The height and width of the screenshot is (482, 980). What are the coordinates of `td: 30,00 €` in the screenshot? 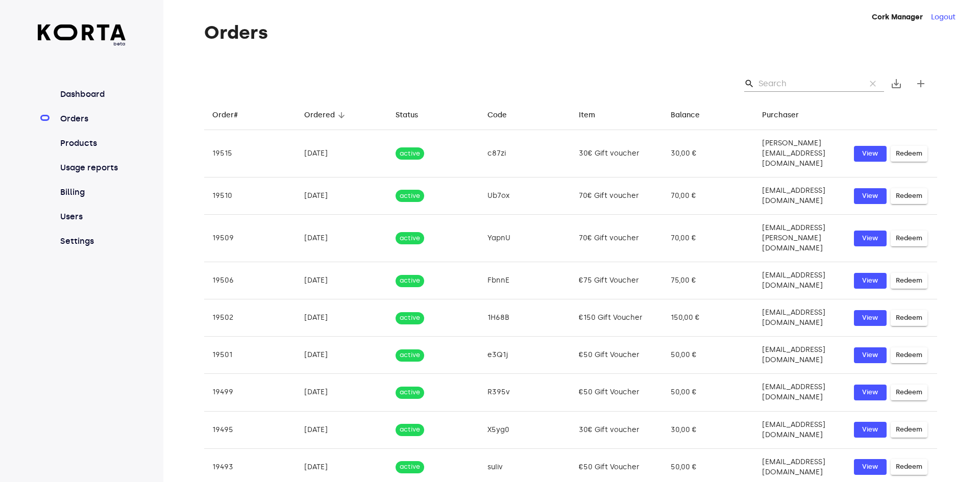 It's located at (708, 430).